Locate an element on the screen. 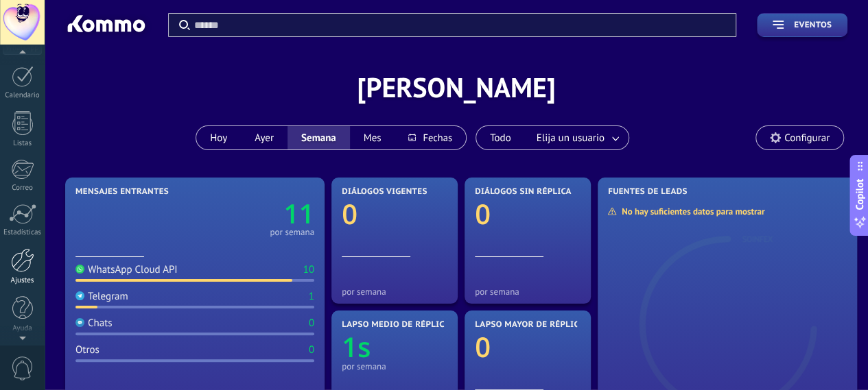  span: Configurar is located at coordinates (807, 138).